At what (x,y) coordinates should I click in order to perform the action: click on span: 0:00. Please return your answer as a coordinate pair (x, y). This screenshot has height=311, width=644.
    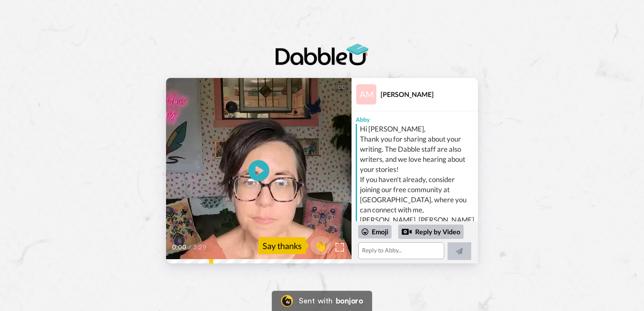
    Looking at the image, I should click on (179, 247).